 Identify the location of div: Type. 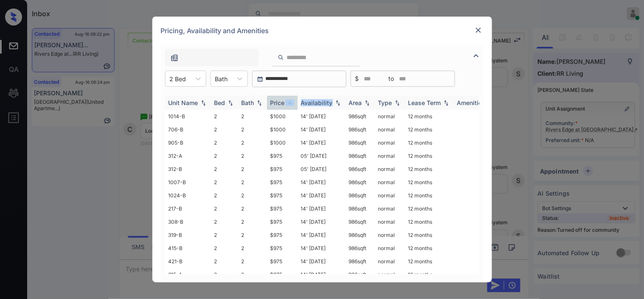
(385, 103).